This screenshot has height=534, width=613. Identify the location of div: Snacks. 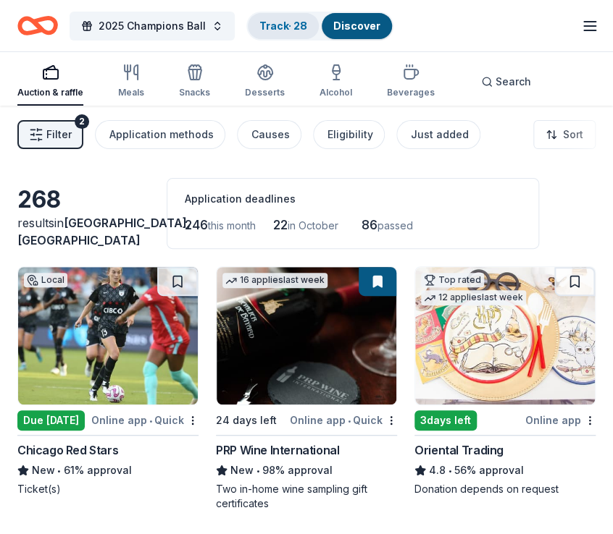
(194, 93).